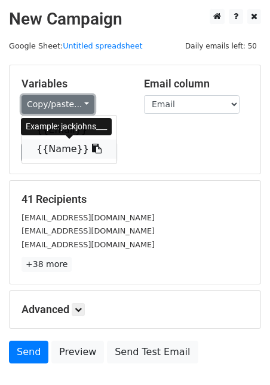 This screenshot has width=270, height=385. Describe the element at coordinates (29, 352) in the screenshot. I see `a: Send` at that location.